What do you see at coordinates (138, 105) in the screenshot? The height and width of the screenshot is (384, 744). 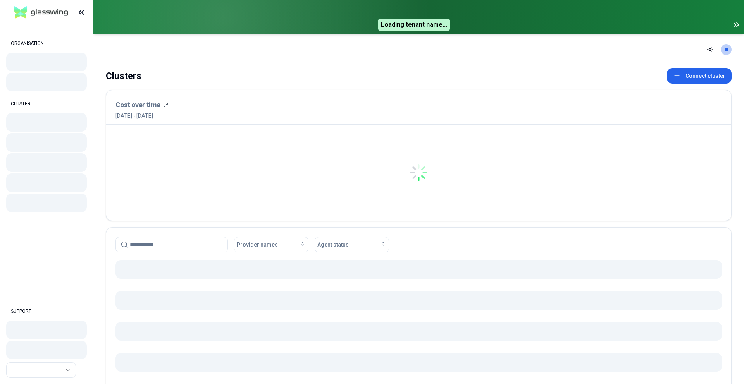 I see `h3: Cost over time` at bounding box center [138, 105].